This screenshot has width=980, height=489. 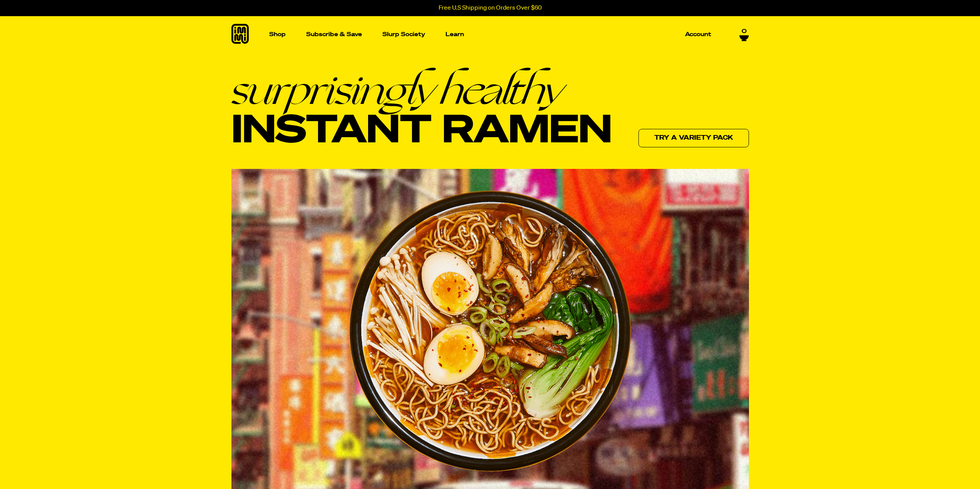 I want to click on a: 0, so click(x=744, y=34).